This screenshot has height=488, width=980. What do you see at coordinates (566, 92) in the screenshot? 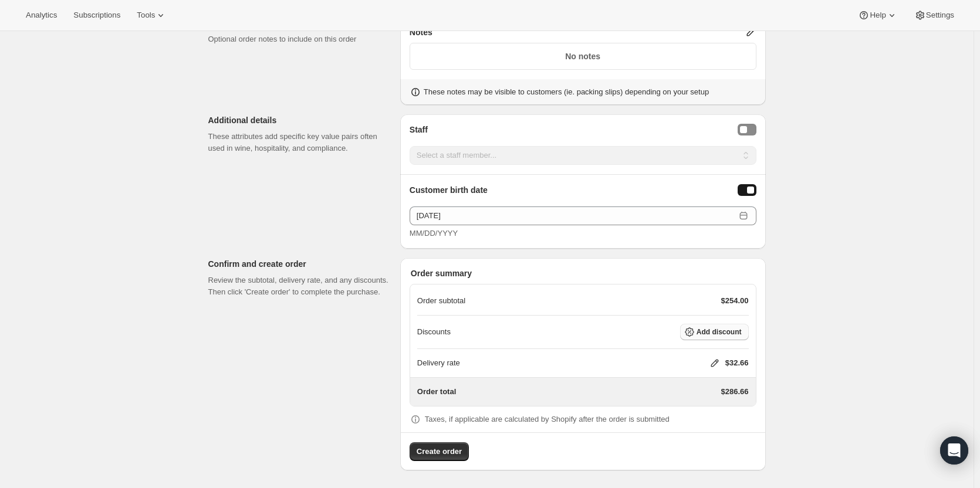
I see `p: These notes may be visible to customers (ie. packing slips) depending on your setup` at bounding box center [566, 92].